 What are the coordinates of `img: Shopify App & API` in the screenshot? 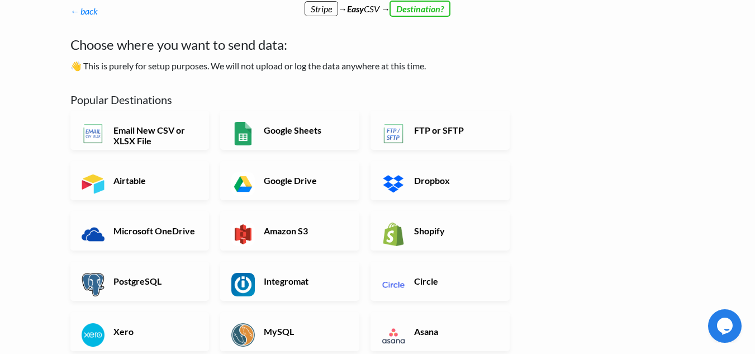 It's located at (394, 234).